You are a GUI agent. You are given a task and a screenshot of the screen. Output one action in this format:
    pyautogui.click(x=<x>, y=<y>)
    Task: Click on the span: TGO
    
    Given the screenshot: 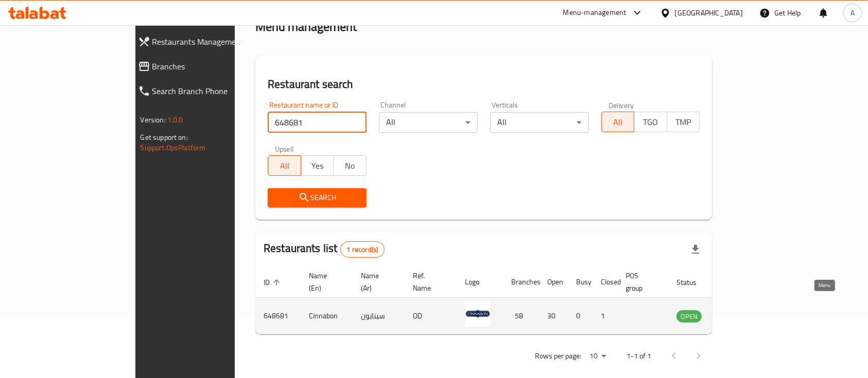 What is the action you would take?
    pyautogui.click(x=650, y=122)
    